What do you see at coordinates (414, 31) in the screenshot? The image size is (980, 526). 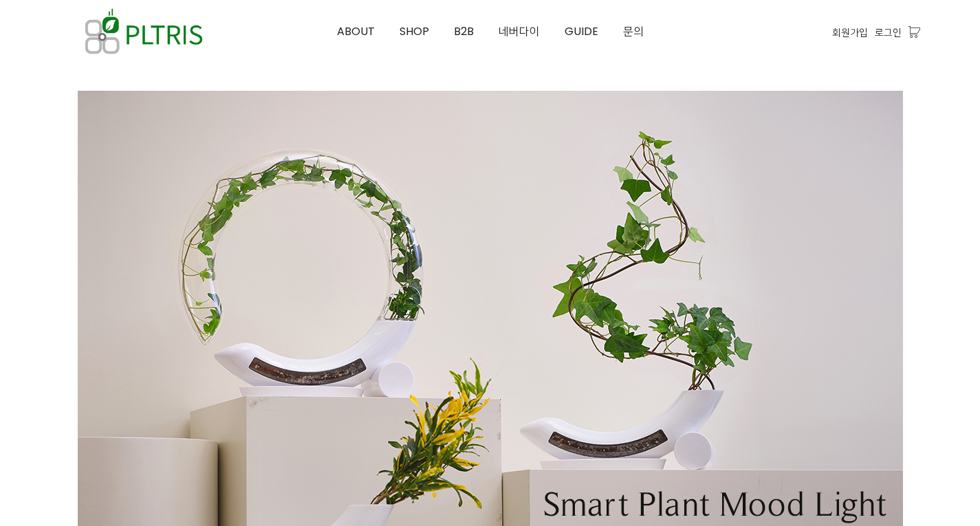 I see `span: SHOP` at bounding box center [414, 31].